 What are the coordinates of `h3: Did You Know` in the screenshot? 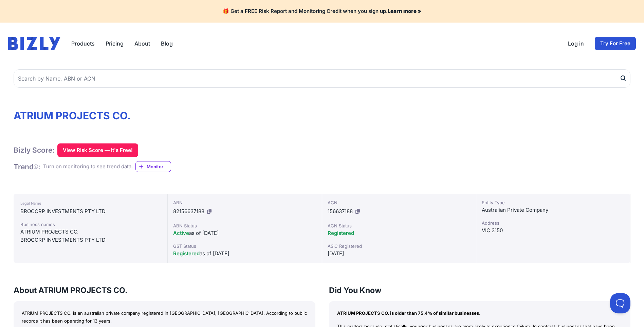 It's located at (480, 290).